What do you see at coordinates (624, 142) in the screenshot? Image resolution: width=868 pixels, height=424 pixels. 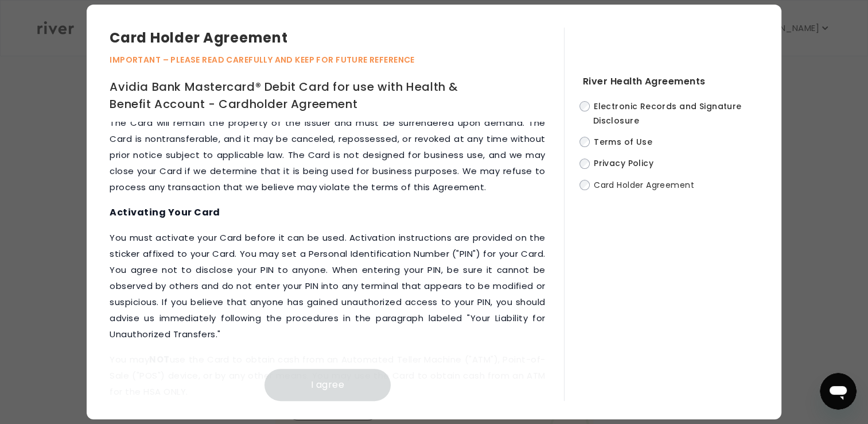 I see `span: Terms of Use` at bounding box center [624, 142].